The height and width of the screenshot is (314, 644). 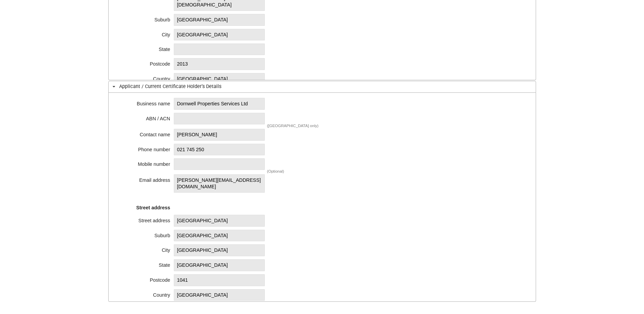 I want to click on div: ABN / ACN, so click(x=145, y=117).